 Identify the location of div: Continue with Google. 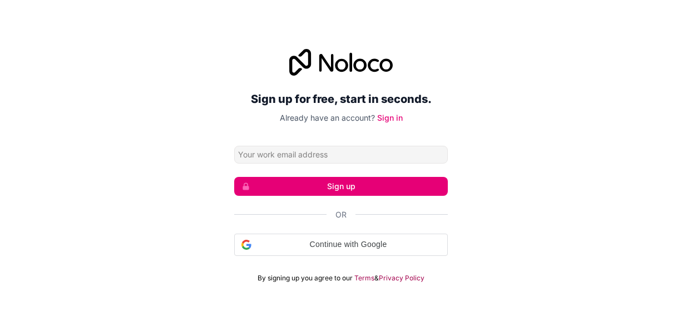
(341, 245).